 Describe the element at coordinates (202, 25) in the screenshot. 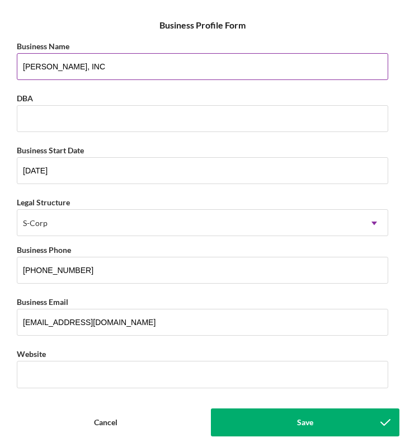

I see `h6: Business Profile Form` at that location.